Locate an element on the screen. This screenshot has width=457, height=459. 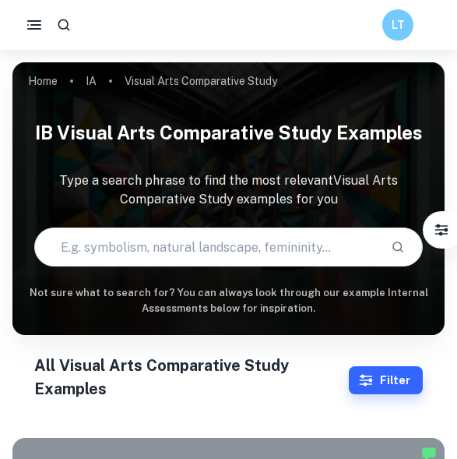
h1: All Visual Arts Comparative Study Examples is located at coordinates (192, 377).